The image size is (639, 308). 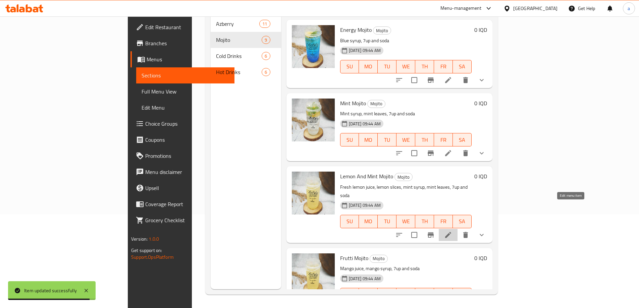 I want to click on span: Grocery Checklist, so click(x=187, y=220).